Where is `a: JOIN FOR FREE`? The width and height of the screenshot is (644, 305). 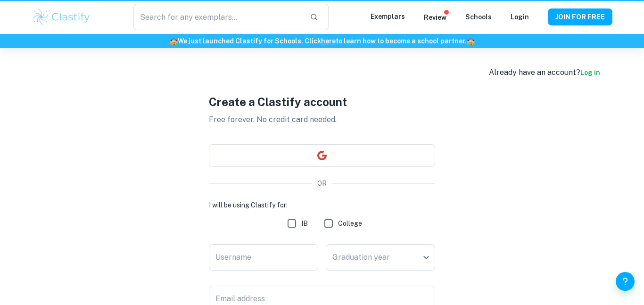 a: JOIN FOR FREE is located at coordinates (580, 17).